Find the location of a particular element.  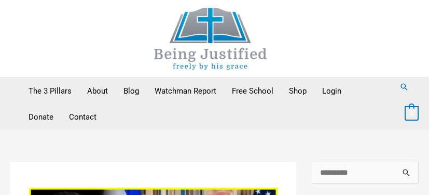

a: Shop is located at coordinates (298, 91).